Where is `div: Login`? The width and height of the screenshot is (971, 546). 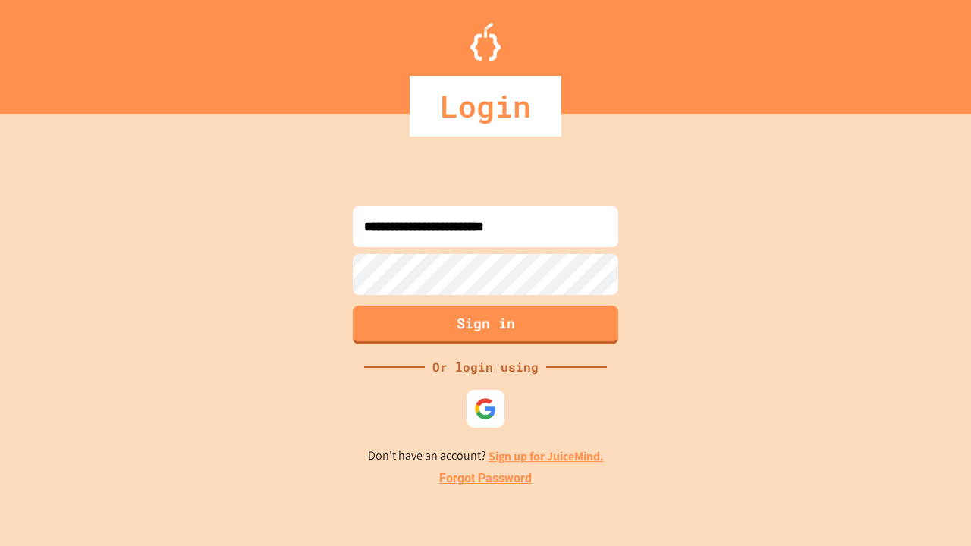
div: Login is located at coordinates (485, 106).